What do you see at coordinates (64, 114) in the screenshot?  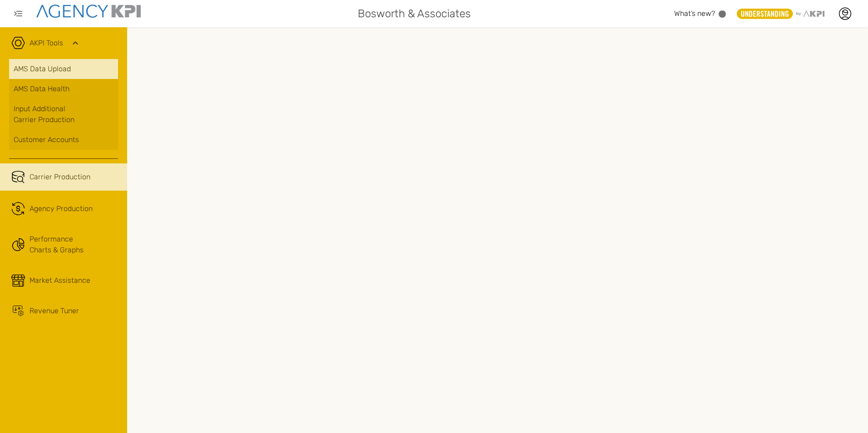 I see `a: Input AdditionalCarrier Production` at bounding box center [64, 114].